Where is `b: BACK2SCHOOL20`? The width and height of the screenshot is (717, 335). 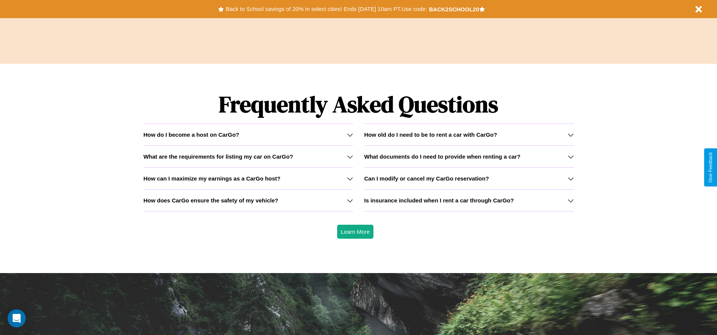 b: BACK2SCHOOL20 is located at coordinates (454, 9).